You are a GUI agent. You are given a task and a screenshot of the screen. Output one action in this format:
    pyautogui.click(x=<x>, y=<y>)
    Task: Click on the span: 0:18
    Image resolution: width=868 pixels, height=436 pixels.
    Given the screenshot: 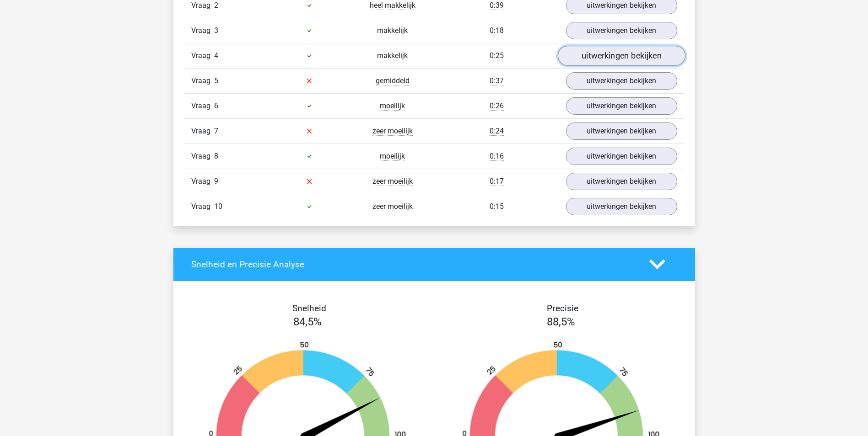 What is the action you would take?
    pyautogui.click(x=496, y=31)
    